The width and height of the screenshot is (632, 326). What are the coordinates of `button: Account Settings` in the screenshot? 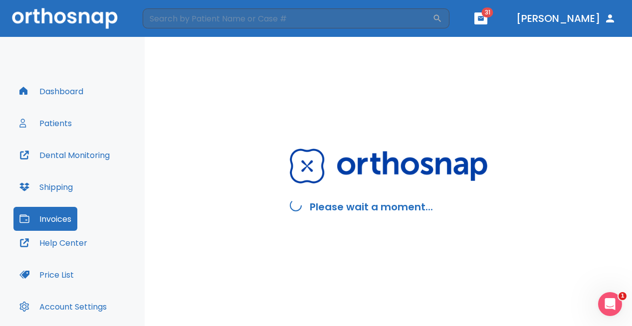 It's located at (63, 307).